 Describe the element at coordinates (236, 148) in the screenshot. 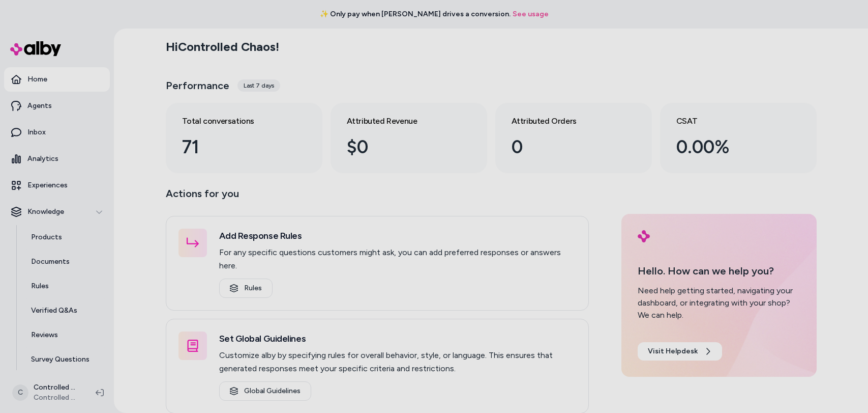

I see `div: 71` at that location.